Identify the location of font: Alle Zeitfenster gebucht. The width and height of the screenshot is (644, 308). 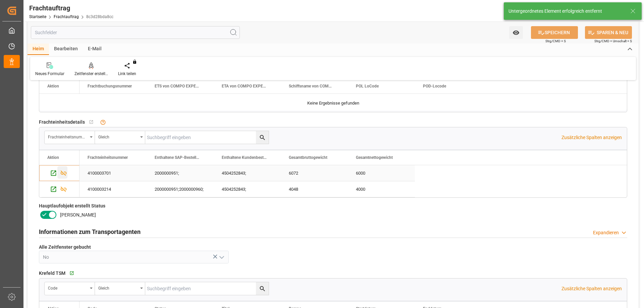
(65, 247).